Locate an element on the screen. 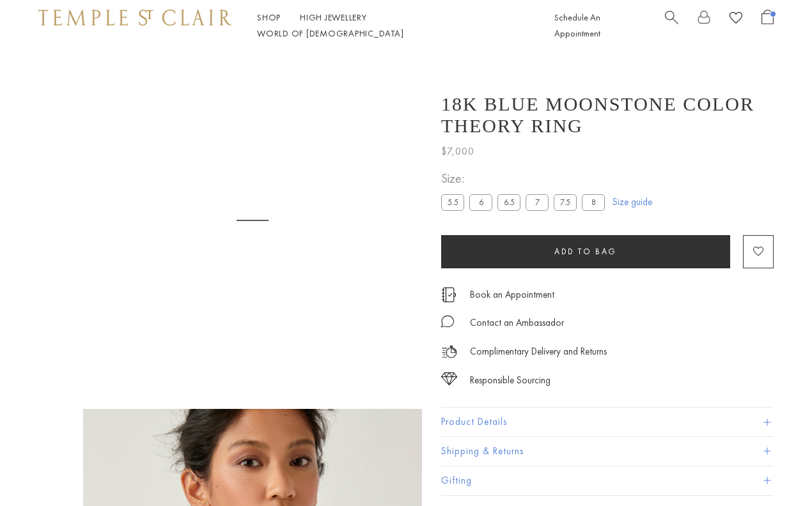  nav: Main navigation is located at coordinates (391, 26).